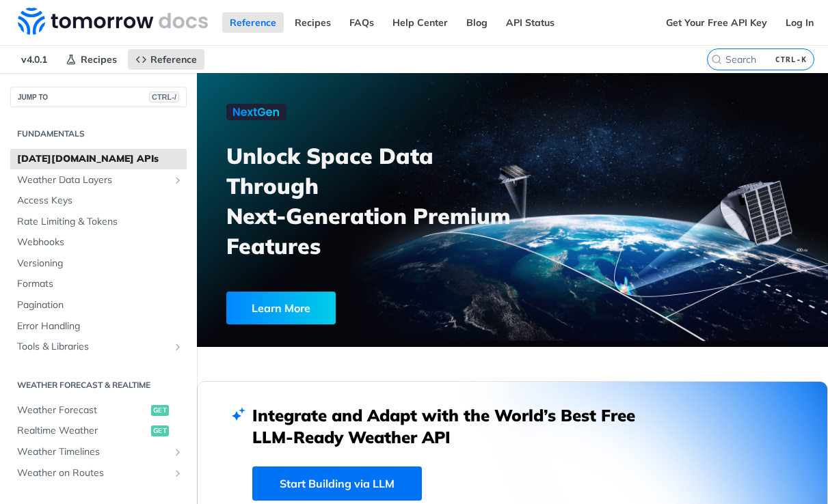 This screenshot has width=828, height=504. What do you see at coordinates (34, 60) in the screenshot?
I see `span: v4.0.1` at bounding box center [34, 60].